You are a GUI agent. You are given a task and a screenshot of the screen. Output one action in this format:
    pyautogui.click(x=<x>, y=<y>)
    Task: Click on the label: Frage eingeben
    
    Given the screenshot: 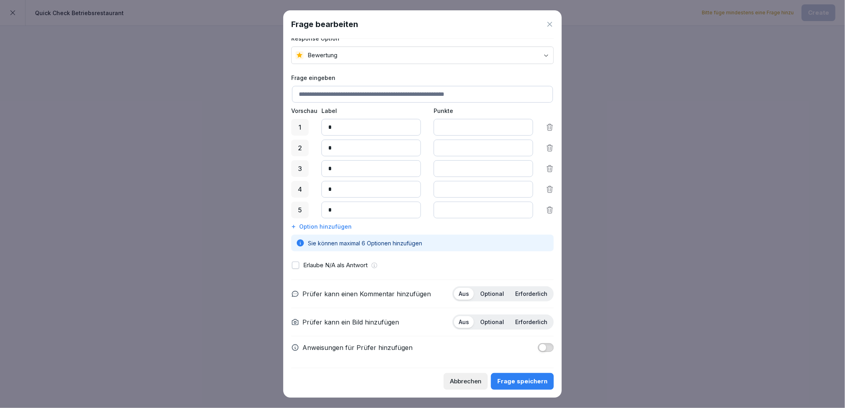 What is the action you would take?
    pyautogui.click(x=422, y=78)
    